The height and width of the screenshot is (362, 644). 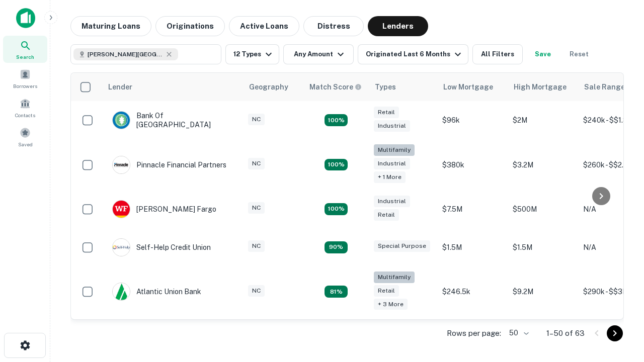 I want to click on a: Search, so click(x=25, y=49).